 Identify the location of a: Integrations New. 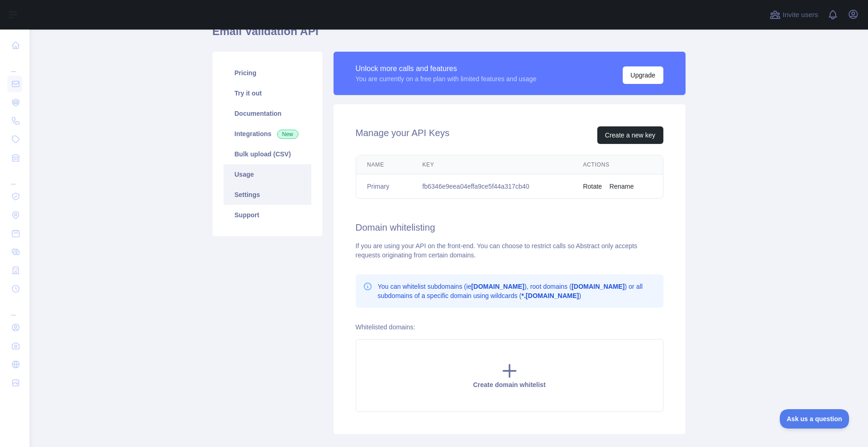
(267, 134).